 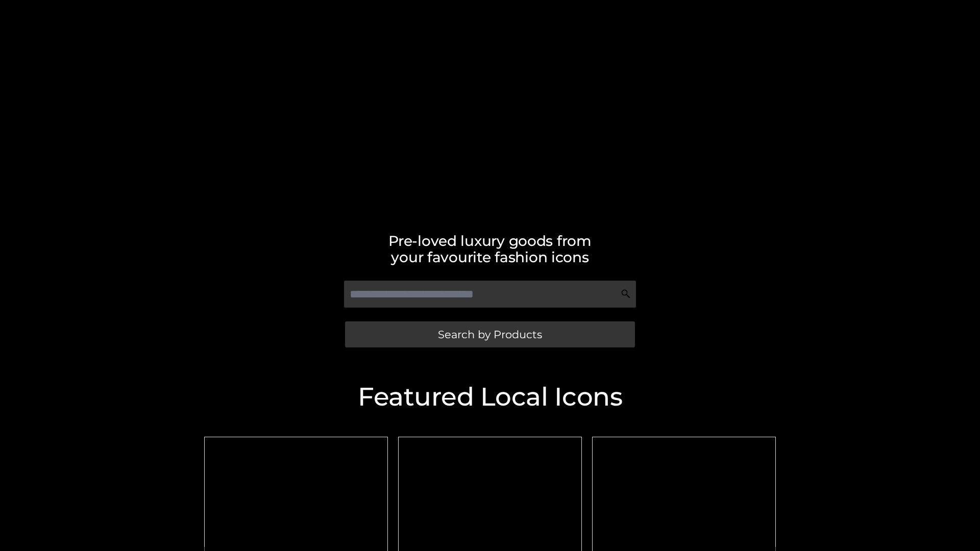 What do you see at coordinates (625, 293) in the screenshot?
I see `img: Search Icon` at bounding box center [625, 293].